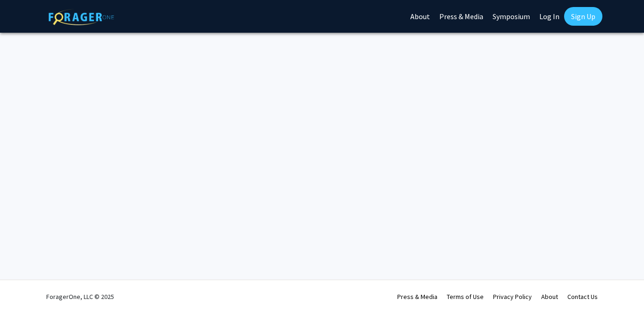 Image resolution: width=644 pixels, height=313 pixels. Describe the element at coordinates (80, 296) in the screenshot. I see `div: ForagerOne, LLC © 2025` at that location.